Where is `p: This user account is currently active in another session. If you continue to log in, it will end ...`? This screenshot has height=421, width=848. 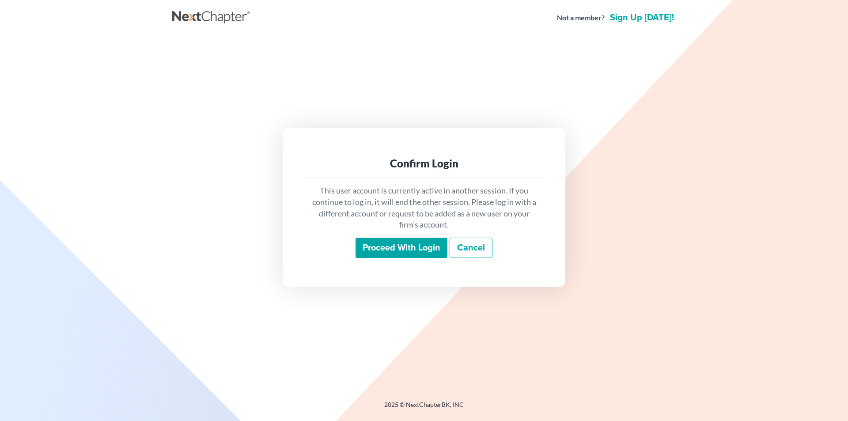
p: This user account is currently active in another session. If you continue to log in, it will end ... is located at coordinates (424, 208).